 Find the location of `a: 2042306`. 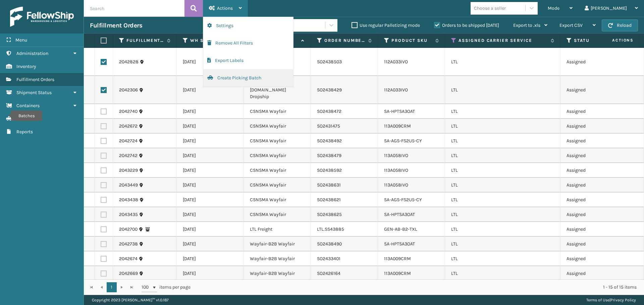

a: 2042306 is located at coordinates (129, 90).